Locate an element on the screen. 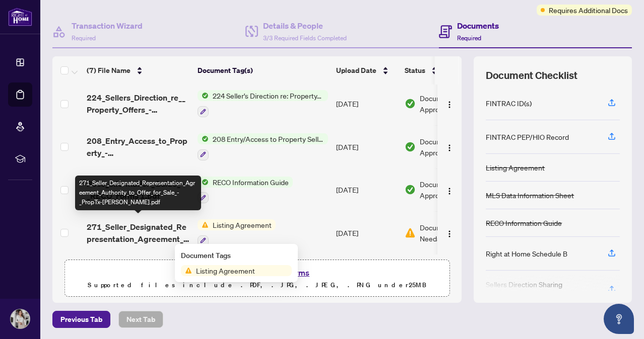  h4: Details & People is located at coordinates (305, 26).